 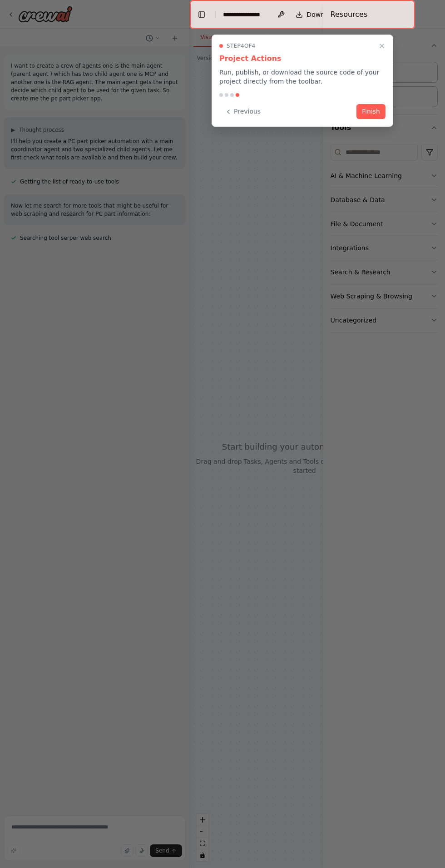 What do you see at coordinates (202, 15) in the screenshot?
I see `button: Hide left sidebar` at bounding box center [202, 15].